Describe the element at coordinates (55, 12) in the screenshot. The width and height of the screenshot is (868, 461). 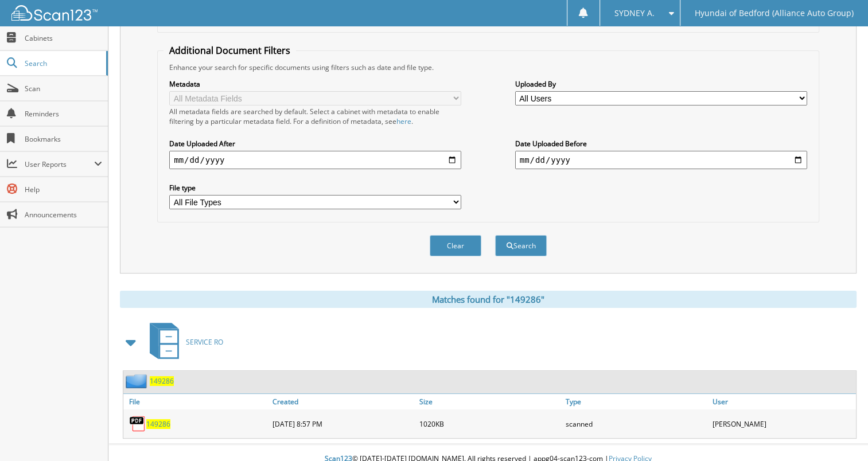
I see `img: scan123-logo-white.svg` at that location.